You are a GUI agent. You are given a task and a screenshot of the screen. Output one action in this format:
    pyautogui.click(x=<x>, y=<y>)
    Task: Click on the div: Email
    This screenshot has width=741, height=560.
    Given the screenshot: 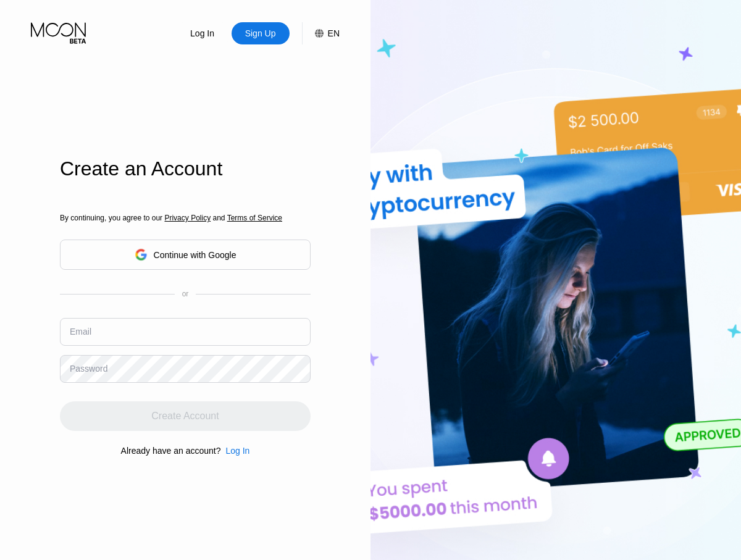 What is the action you would take?
    pyautogui.click(x=80, y=332)
    